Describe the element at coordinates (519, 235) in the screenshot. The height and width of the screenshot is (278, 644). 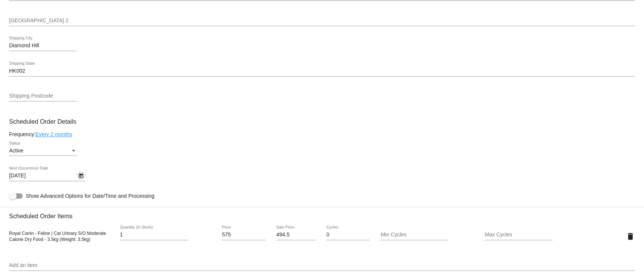
I see `input: Max Cycles` at that location.